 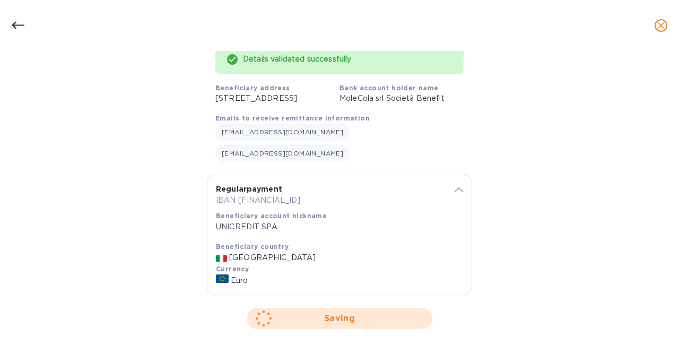 What do you see at coordinates (252, 246) in the screenshot?
I see `b: Beneficiary country` at bounding box center [252, 246].